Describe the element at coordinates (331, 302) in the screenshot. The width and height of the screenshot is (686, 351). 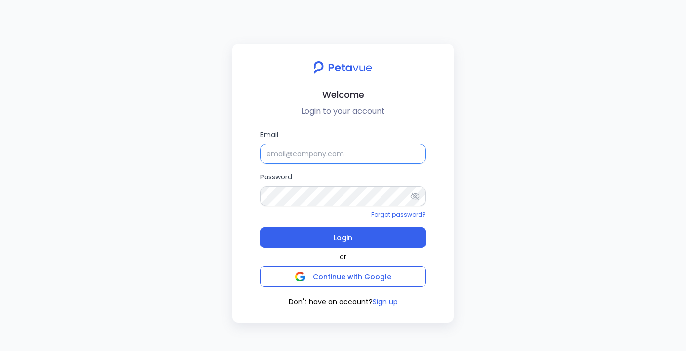
I see `span: Don't have an account?` at that location.